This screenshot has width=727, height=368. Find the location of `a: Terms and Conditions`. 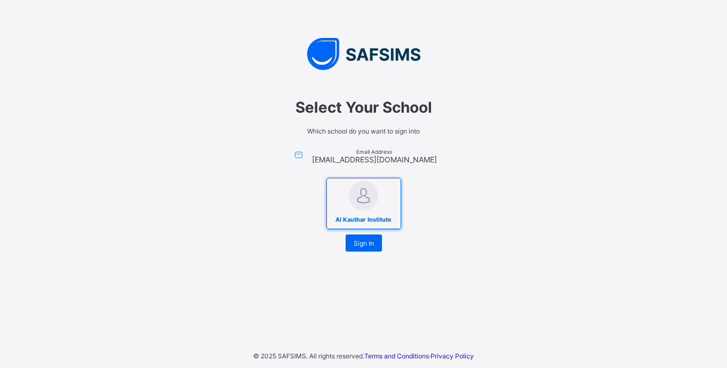

a: Terms and Conditions is located at coordinates (396, 356).